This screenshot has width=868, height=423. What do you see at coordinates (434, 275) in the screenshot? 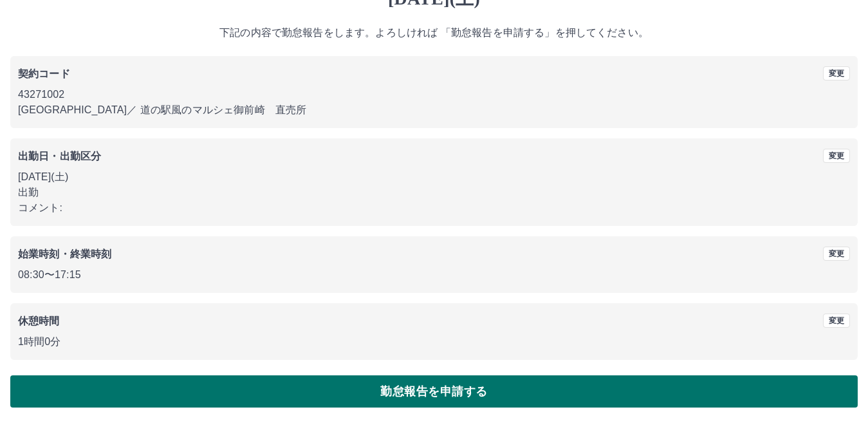
I see `p: 08:30 〜 17:15` at bounding box center [434, 275].